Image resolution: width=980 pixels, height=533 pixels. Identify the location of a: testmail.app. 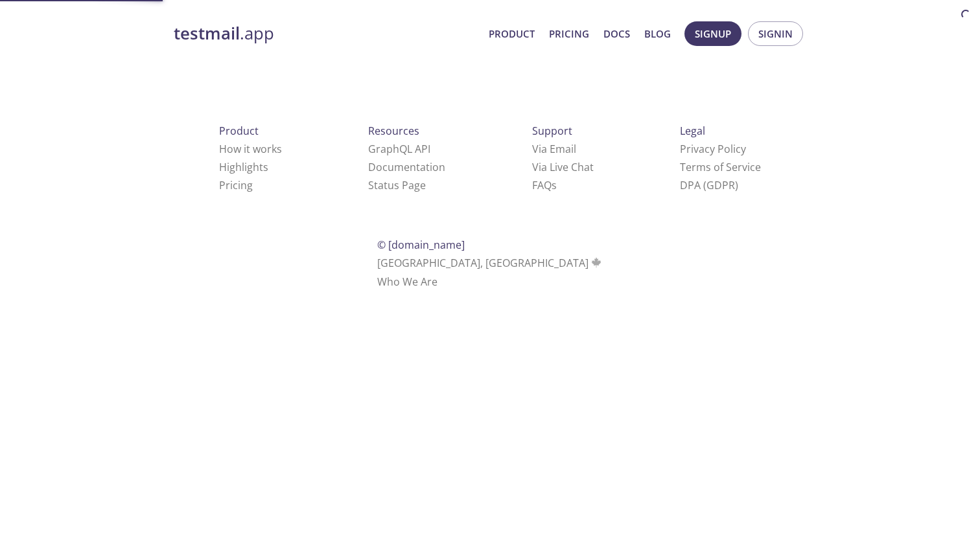
(326, 33).